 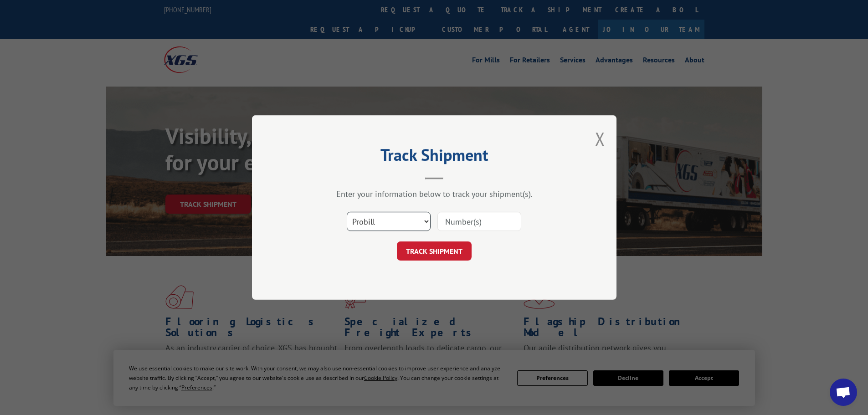 I want to click on h2: Track Shipment, so click(x=435, y=157).